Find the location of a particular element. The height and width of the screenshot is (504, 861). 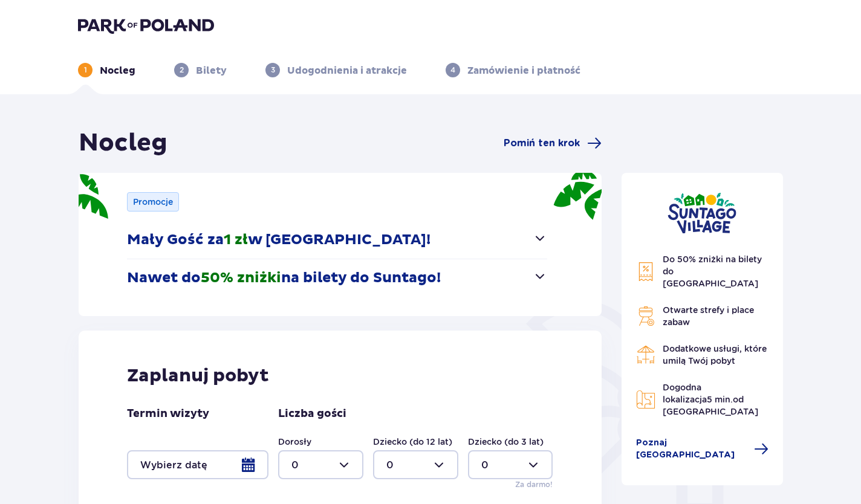

h1: Nocleg is located at coordinates (123, 143).